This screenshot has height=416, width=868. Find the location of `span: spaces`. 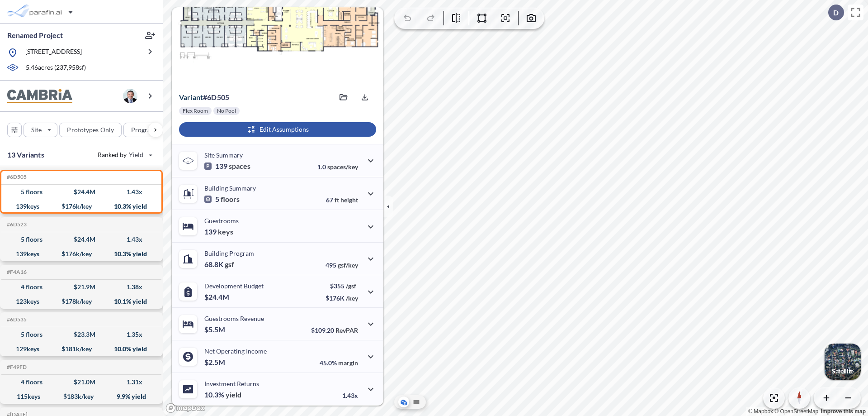

span: spaces is located at coordinates (240, 166).